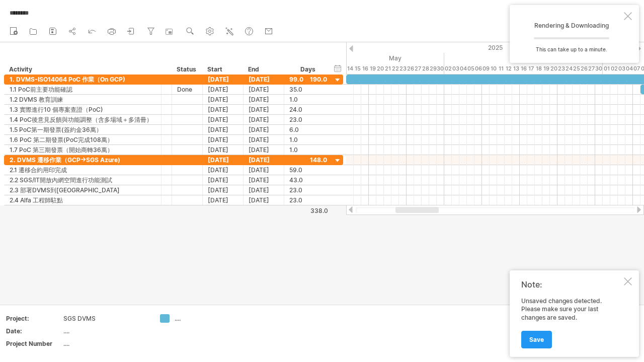 The image size is (644, 362). Describe the element at coordinates (493, 68) in the screenshot. I see `div: Tuesday, 10 June 2025` at that location.